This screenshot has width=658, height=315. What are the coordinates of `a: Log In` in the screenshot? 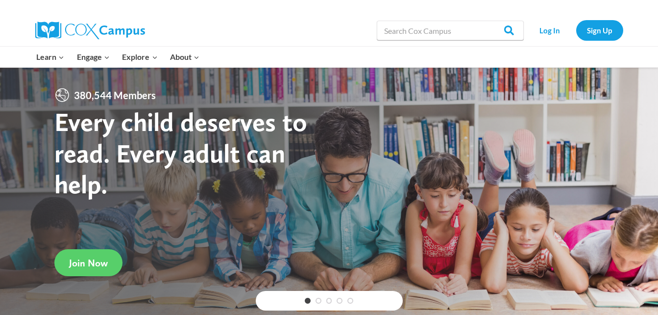 It's located at (550, 30).